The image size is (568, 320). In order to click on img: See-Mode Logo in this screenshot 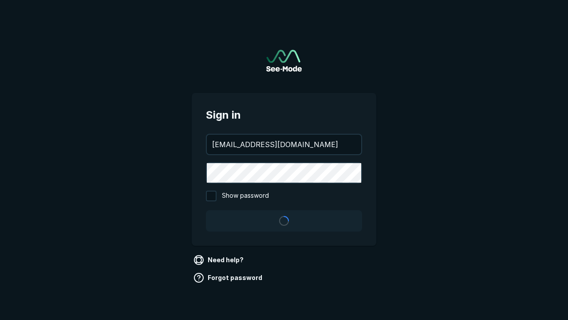, I will do `click(284, 60)`.